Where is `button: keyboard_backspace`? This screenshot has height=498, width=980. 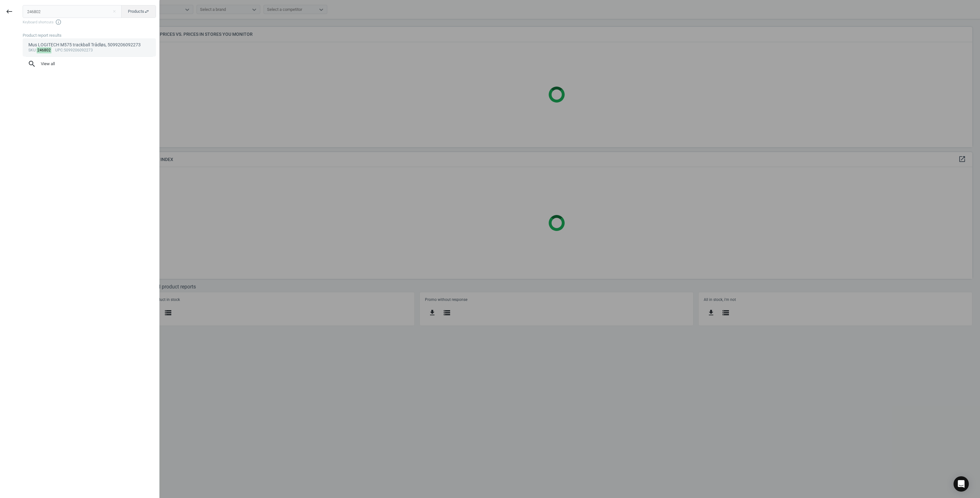 button: keyboard_backspace is located at coordinates (10, 11).